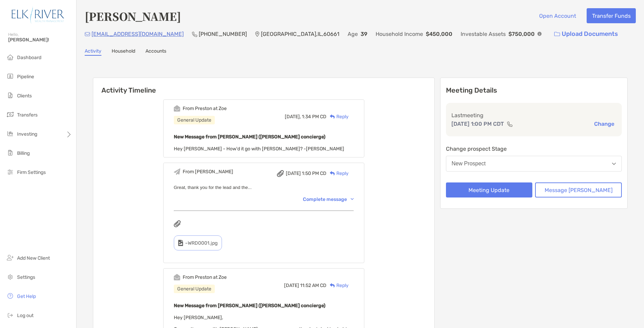 This screenshot has width=644, height=328. I want to click on img: type, so click(181, 243).